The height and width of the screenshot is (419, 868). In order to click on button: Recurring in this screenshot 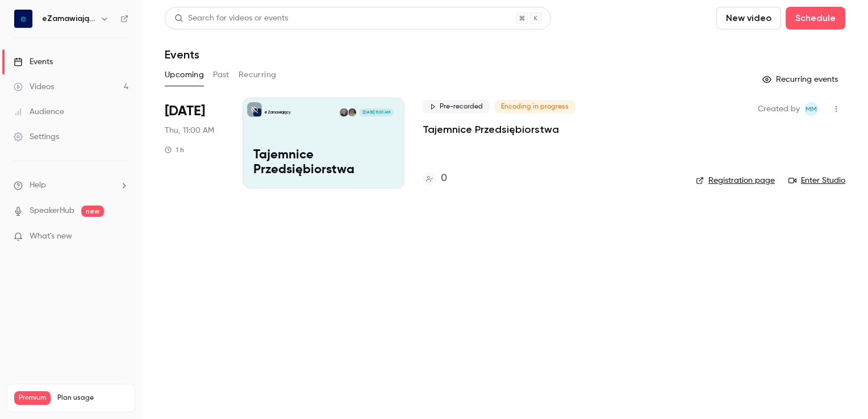, I will do `click(257, 75)`.